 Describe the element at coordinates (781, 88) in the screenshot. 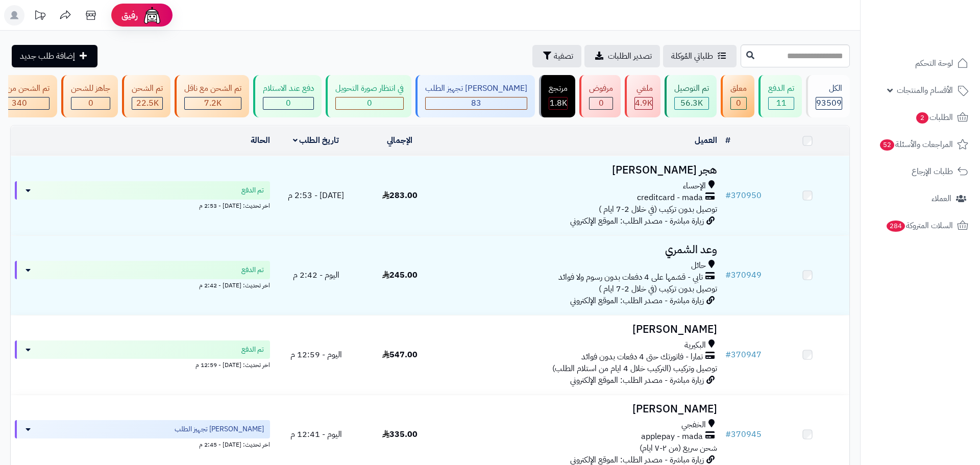

I see `div: تم الدفع` at that location.